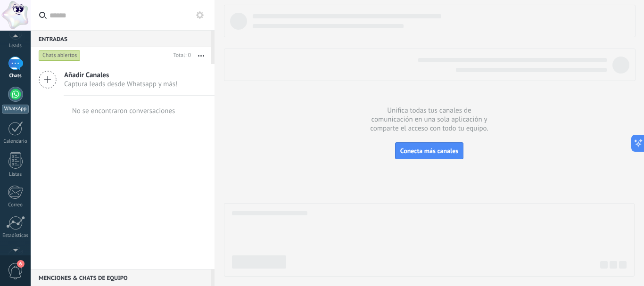  Describe the element at coordinates (16, 205) in the screenshot. I see `div: Correo` at that location.